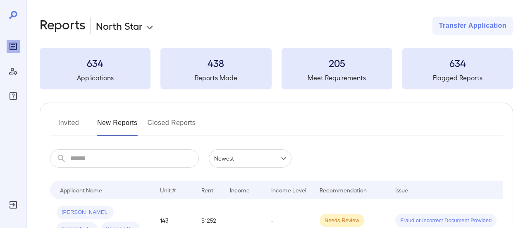 Image resolution: width=523 pixels, height=228 pixels. What do you see at coordinates (216, 63) in the screenshot?
I see `h3: 438` at bounding box center [216, 63].